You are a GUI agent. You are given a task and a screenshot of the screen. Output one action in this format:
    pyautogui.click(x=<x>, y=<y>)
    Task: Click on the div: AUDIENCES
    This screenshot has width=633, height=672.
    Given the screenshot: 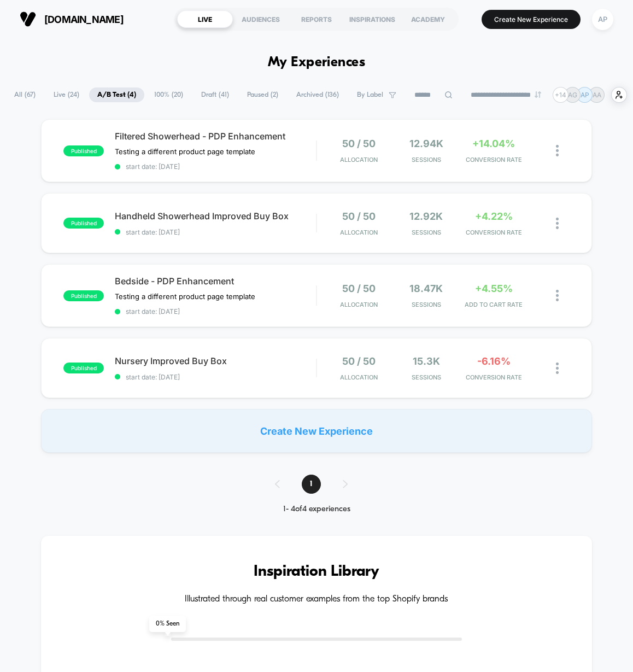 What is the action you would take?
    pyautogui.click(x=261, y=19)
    